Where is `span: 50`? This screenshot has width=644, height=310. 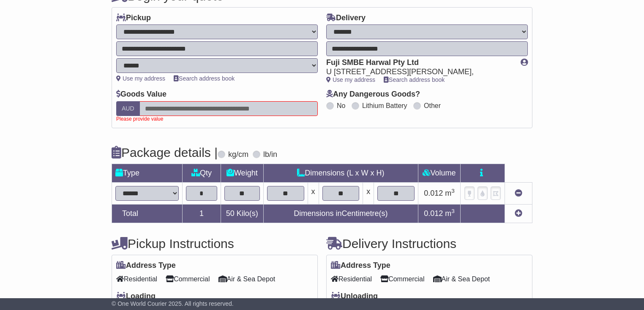 span: 50 is located at coordinates (230, 214).